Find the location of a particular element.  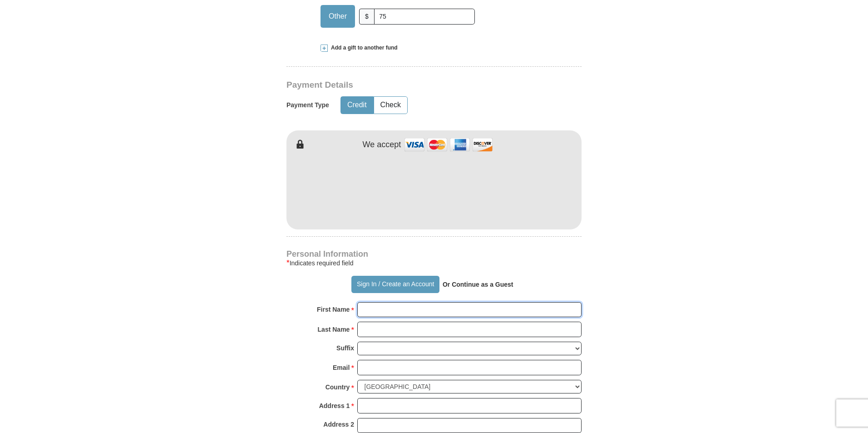

strong: First Name is located at coordinates (333, 309).